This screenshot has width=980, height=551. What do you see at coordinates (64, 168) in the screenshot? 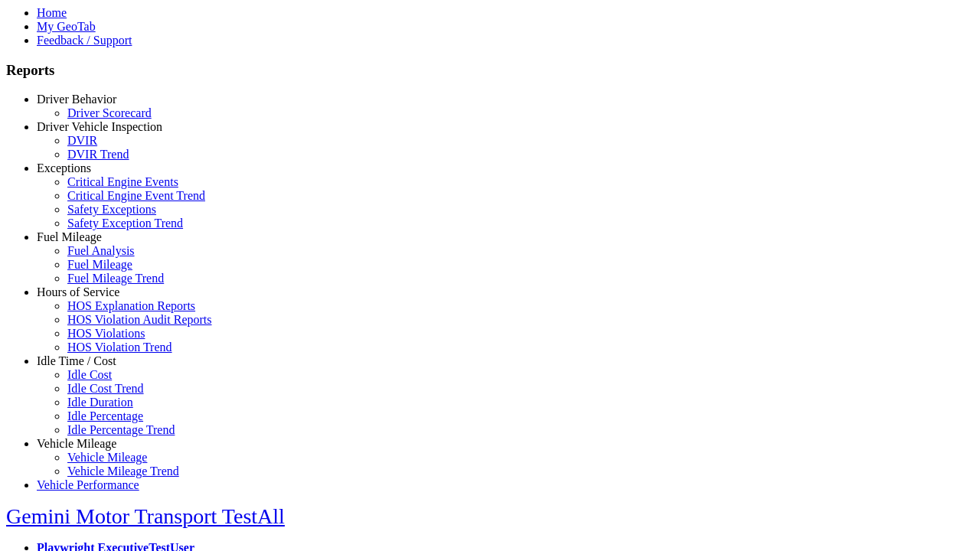
I see `a: Exceptions` at bounding box center [64, 168].